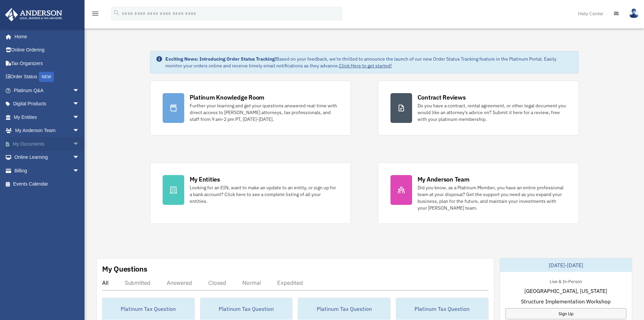 This screenshot has width=644, height=320. I want to click on div: Submitted, so click(138, 282).